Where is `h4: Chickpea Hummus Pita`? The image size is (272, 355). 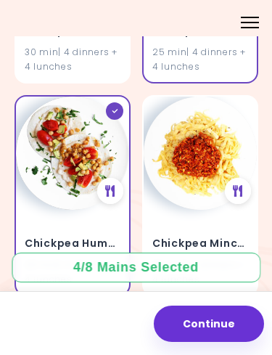
h4: Chickpea Hummus Pita is located at coordinates (73, 243).